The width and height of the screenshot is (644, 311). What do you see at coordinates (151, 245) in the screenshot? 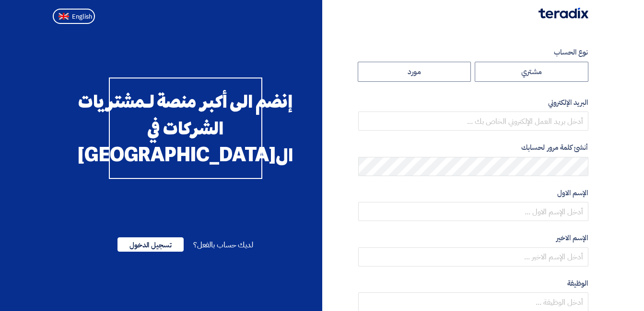
I see `span: تسجيل الدخول` at bounding box center [151, 245].